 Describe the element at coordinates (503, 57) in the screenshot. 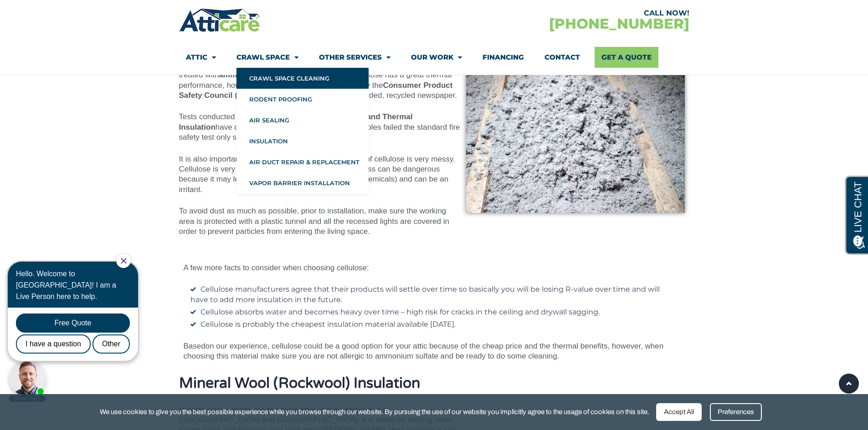

I see `a: Financing` at that location.